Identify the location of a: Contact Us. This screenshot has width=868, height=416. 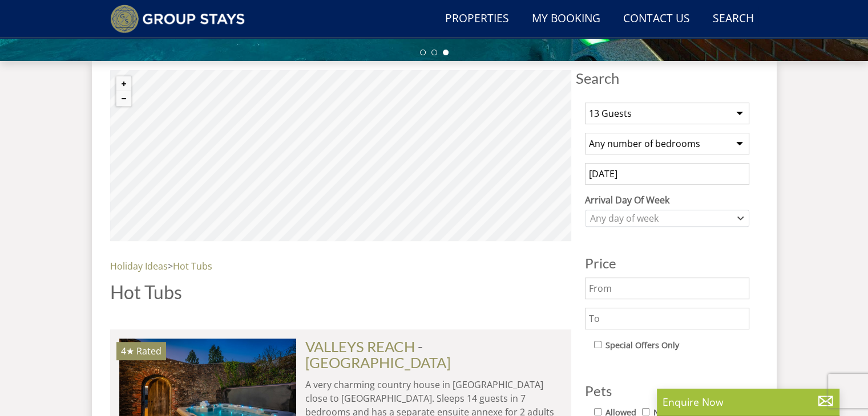
(656, 19).